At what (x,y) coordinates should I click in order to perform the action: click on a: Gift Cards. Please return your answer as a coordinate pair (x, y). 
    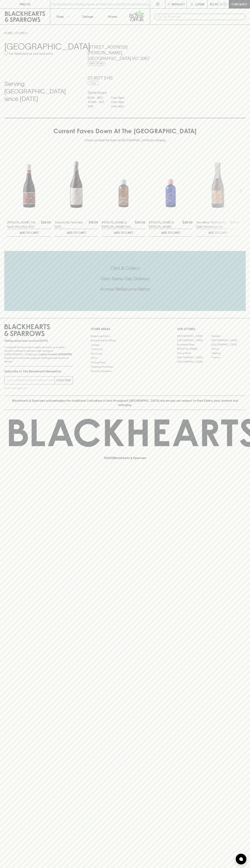
    Looking at the image, I should click on (125, 354).